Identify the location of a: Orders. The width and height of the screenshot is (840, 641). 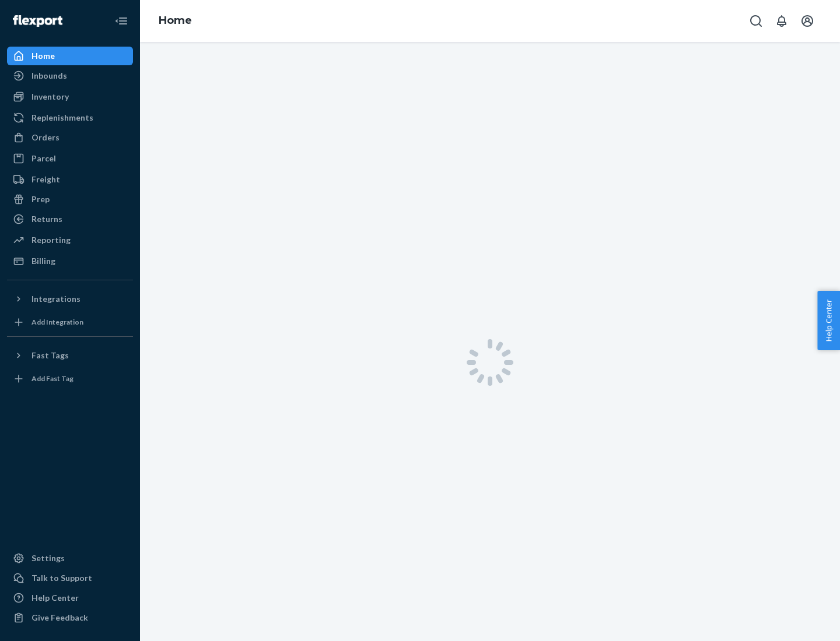
(70, 137).